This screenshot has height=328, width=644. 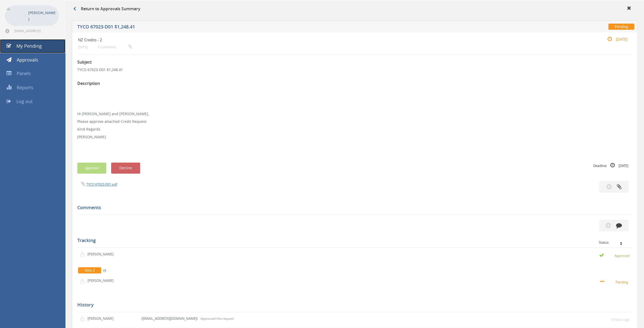 What do you see at coordinates (355, 83) in the screenshot?
I see `h3: Description` at bounding box center [355, 83].